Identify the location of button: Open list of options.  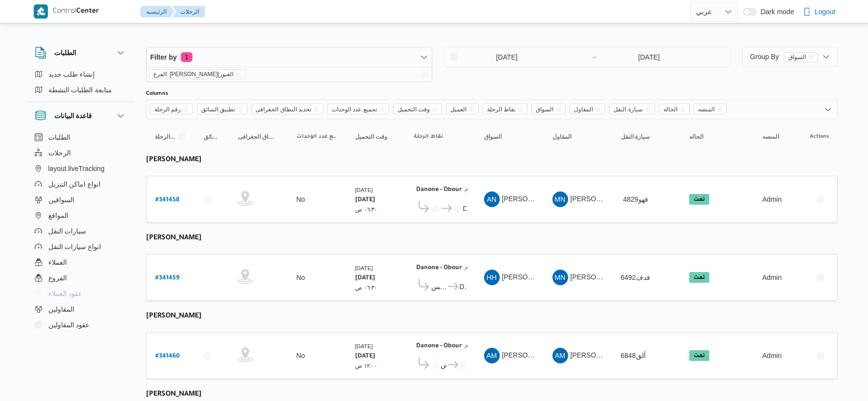
(828, 109).